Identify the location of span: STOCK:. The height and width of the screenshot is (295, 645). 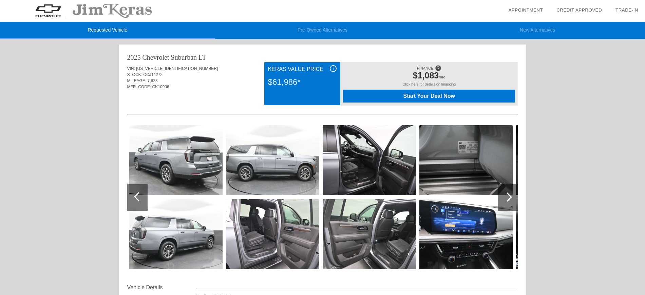
(135, 75).